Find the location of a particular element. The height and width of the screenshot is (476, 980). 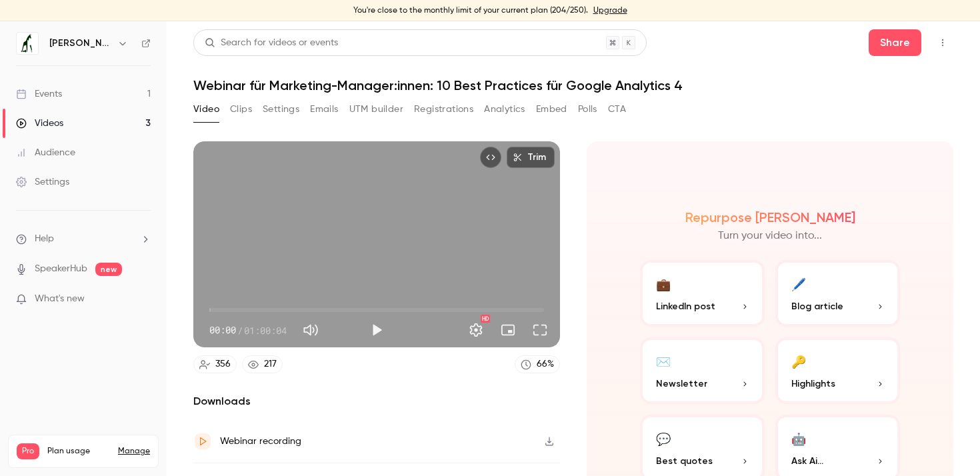

p: Turn your video into... is located at coordinates (769, 236).